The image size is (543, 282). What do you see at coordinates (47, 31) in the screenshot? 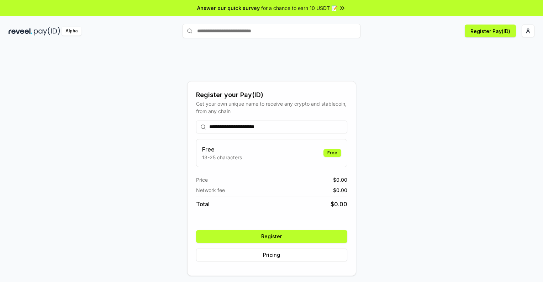
I see `img: pay_id` at bounding box center [47, 31].